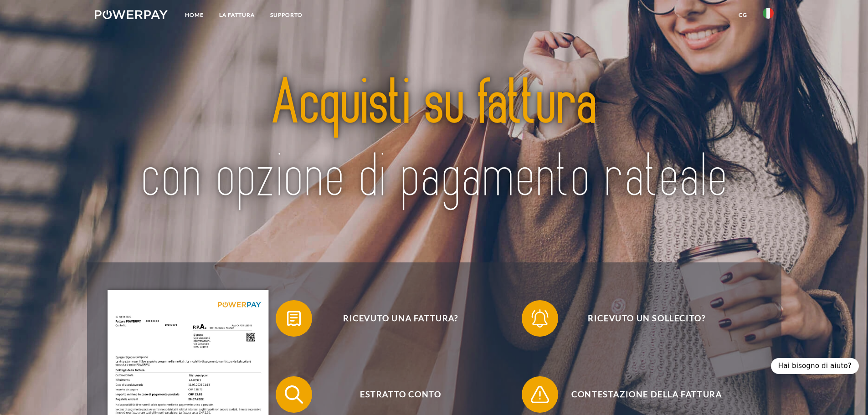 The width and height of the screenshot is (868, 415). I want to click on div: Hai bisogno di aiuto?, so click(814, 366).